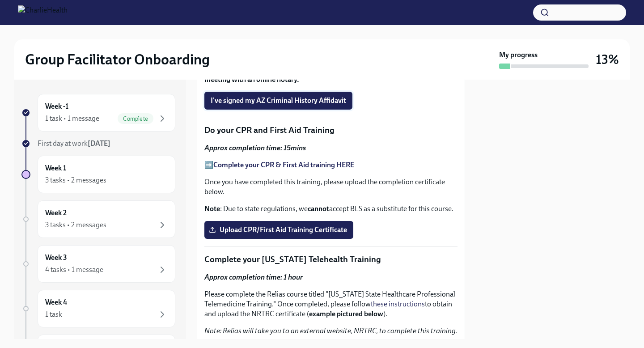 This screenshot has width=644, height=348. I want to click on strong: My progress, so click(518, 55).